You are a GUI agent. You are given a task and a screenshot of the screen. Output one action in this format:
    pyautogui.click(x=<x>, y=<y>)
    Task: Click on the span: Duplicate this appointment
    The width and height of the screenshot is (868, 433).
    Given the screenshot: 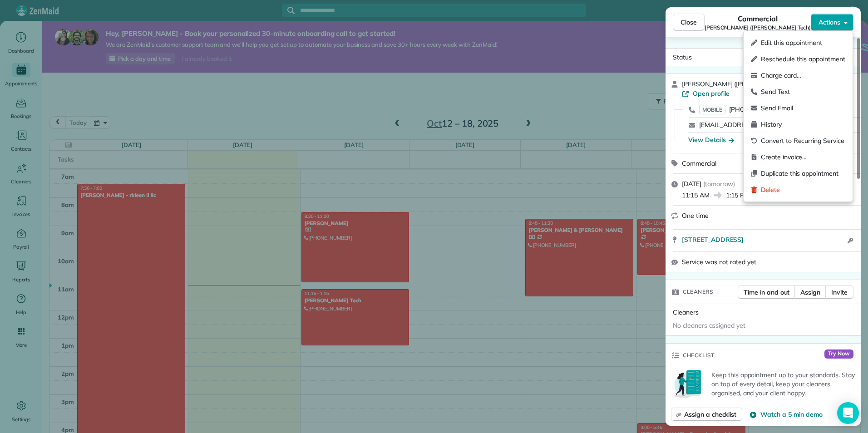 What is the action you would take?
    pyautogui.click(x=803, y=173)
    